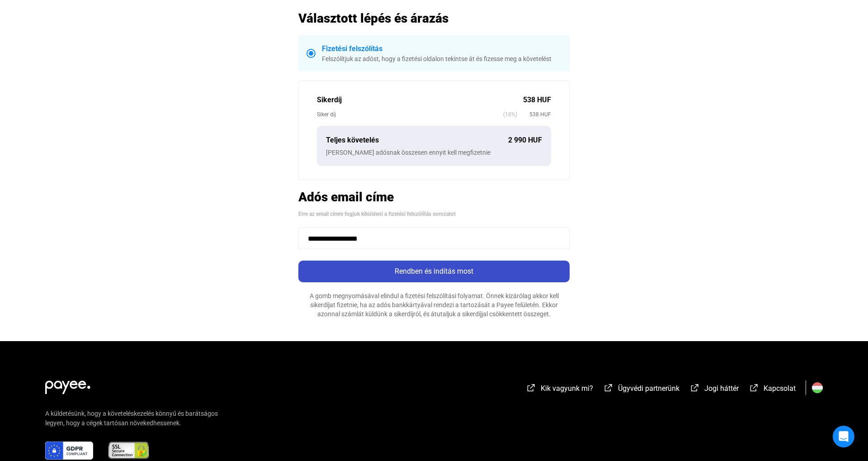 The height and width of the screenshot is (461, 868). What do you see at coordinates (434, 18) in the screenshot?
I see `h2: Választott lépés és árazás` at bounding box center [434, 18].